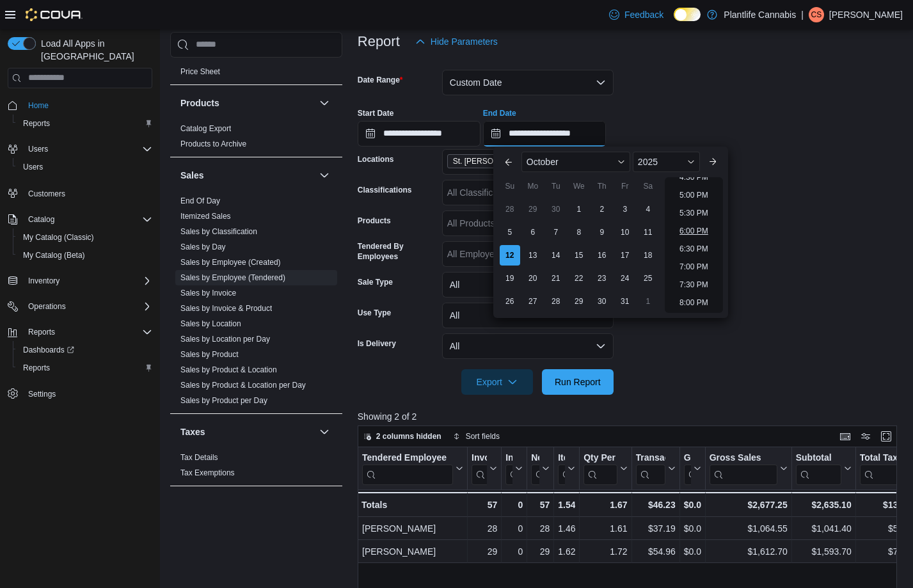 Image resolution: width=913 pixels, height=588 pixels. I want to click on div: 29, so click(485, 552).